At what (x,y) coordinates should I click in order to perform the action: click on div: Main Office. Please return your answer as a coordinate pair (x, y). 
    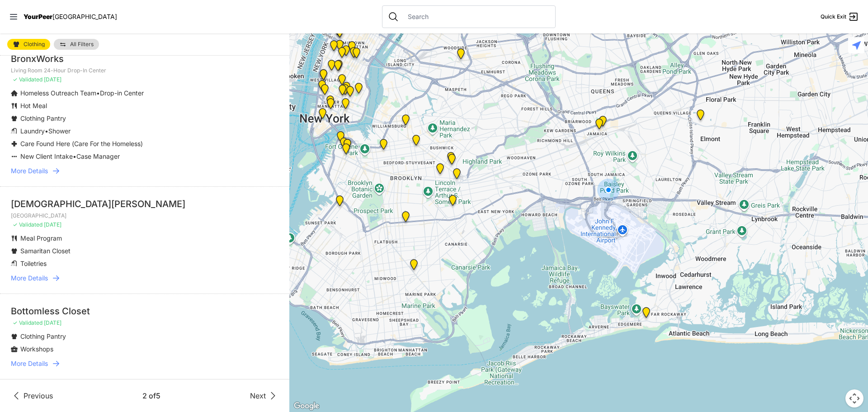
    Looking at the image, I should click on (322, 115).